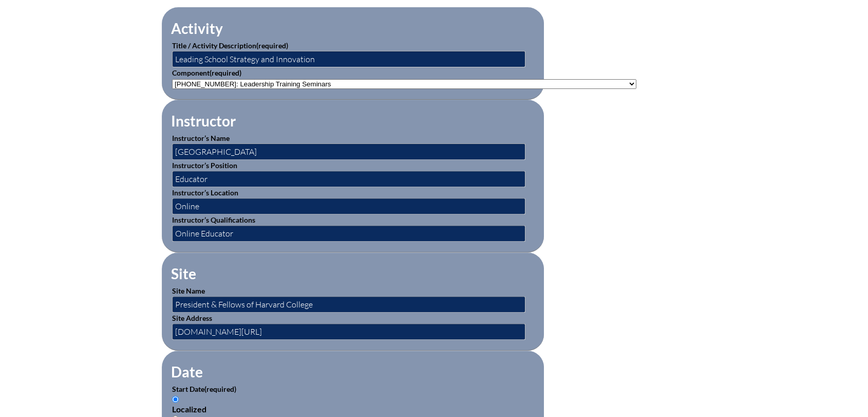  I want to click on label: Component, so click(207, 72).